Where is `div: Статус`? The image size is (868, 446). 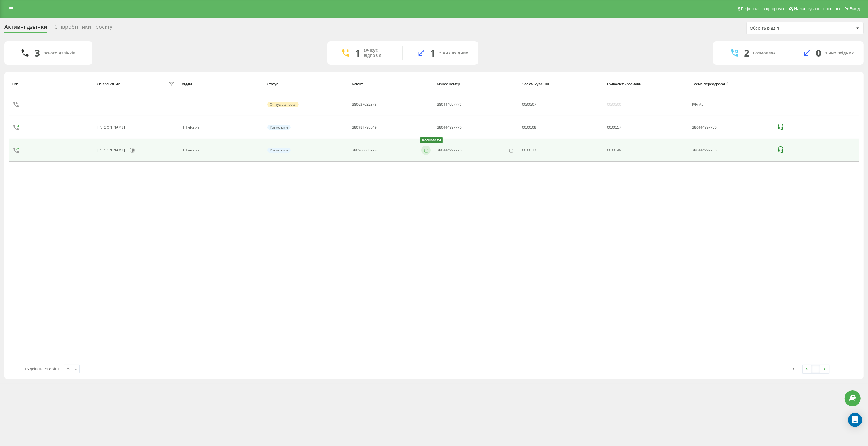
div: Статус is located at coordinates (306, 84).